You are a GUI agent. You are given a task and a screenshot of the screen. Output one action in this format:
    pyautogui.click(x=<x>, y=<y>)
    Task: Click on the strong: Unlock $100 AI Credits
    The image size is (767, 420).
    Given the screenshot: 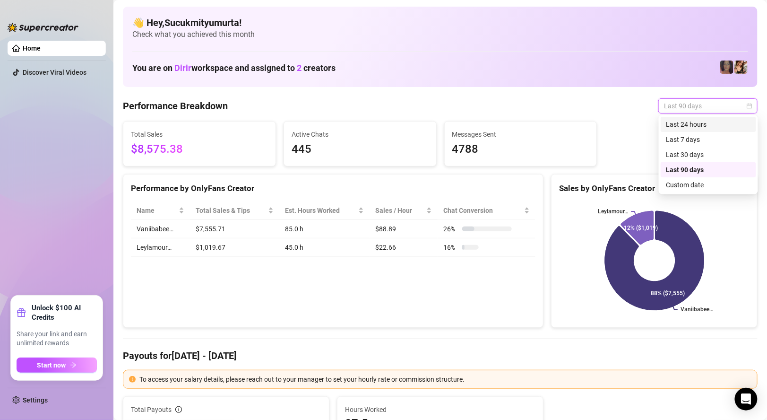 What is the action you would take?
    pyautogui.click(x=64, y=312)
    